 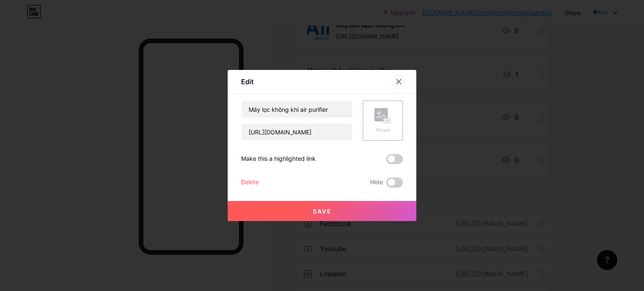 I want to click on div: Picture, so click(x=383, y=130).